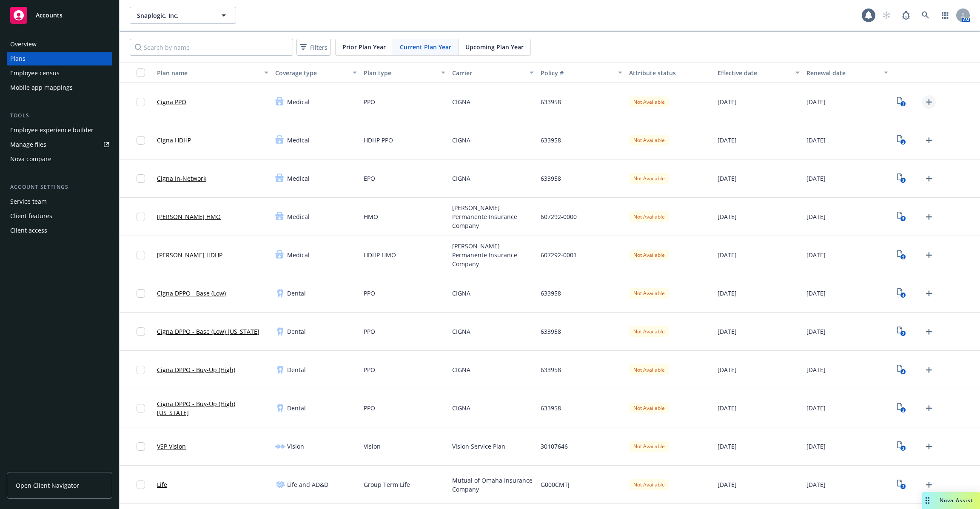 This screenshot has height=509, width=980. What do you see at coordinates (35, 74) in the screenshot?
I see `div: Employee census` at bounding box center [35, 74].